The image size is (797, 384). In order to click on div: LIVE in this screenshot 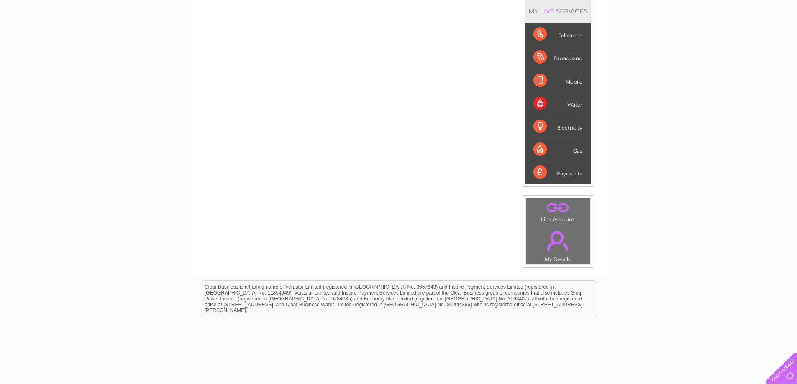, I will do `click(547, 11)`.